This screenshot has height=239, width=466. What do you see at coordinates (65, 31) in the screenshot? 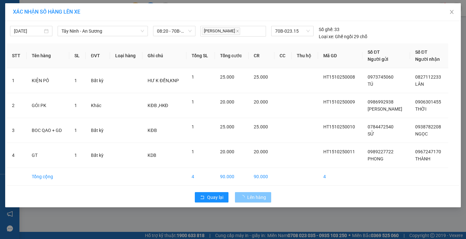
I see `span: Hotline: 19001152` at bounding box center [65, 31].